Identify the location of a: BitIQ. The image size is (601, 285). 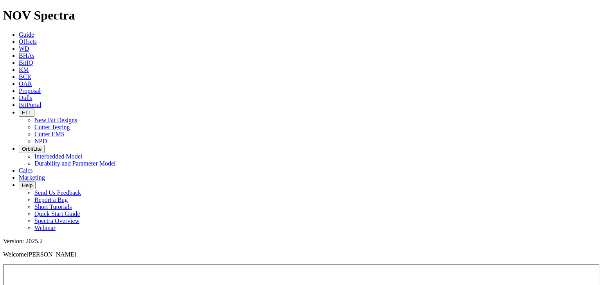
(26, 63).